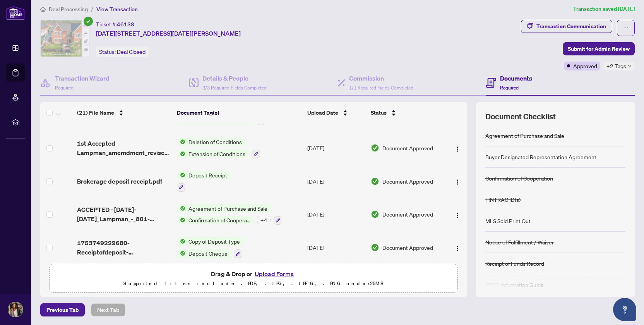 This screenshot has height=325, width=644. Describe the element at coordinates (210, 247) in the screenshot. I see `button: Status IconCopy of Deposit TypeStatus IconDeposit Cheque` at that location.